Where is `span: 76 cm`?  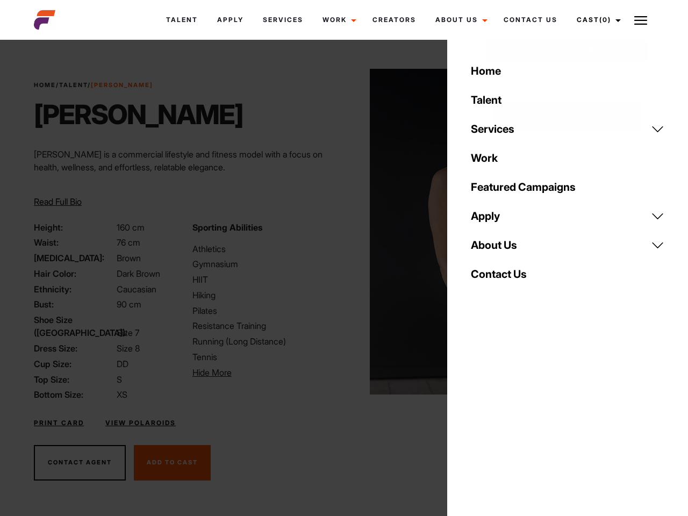
span: 76 cm is located at coordinates (128, 242).